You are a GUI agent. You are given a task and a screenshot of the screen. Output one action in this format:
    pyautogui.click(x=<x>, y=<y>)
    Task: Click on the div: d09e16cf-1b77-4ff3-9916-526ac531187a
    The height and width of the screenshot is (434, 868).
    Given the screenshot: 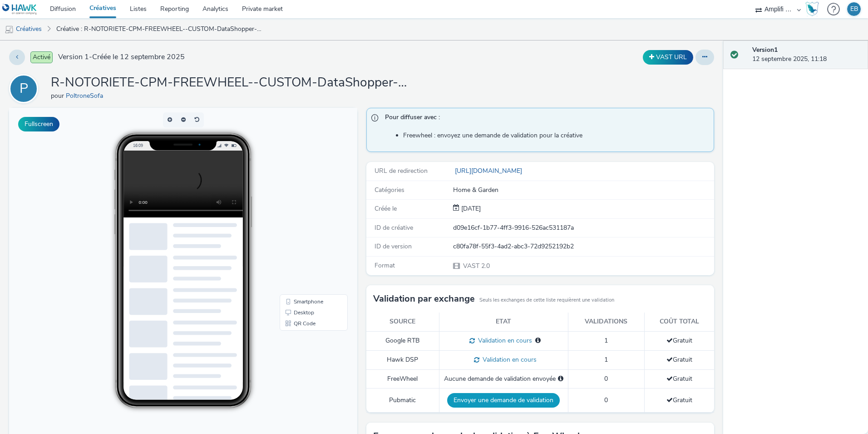 What is the action you would take?
    pyautogui.click(x=583, y=228)
    